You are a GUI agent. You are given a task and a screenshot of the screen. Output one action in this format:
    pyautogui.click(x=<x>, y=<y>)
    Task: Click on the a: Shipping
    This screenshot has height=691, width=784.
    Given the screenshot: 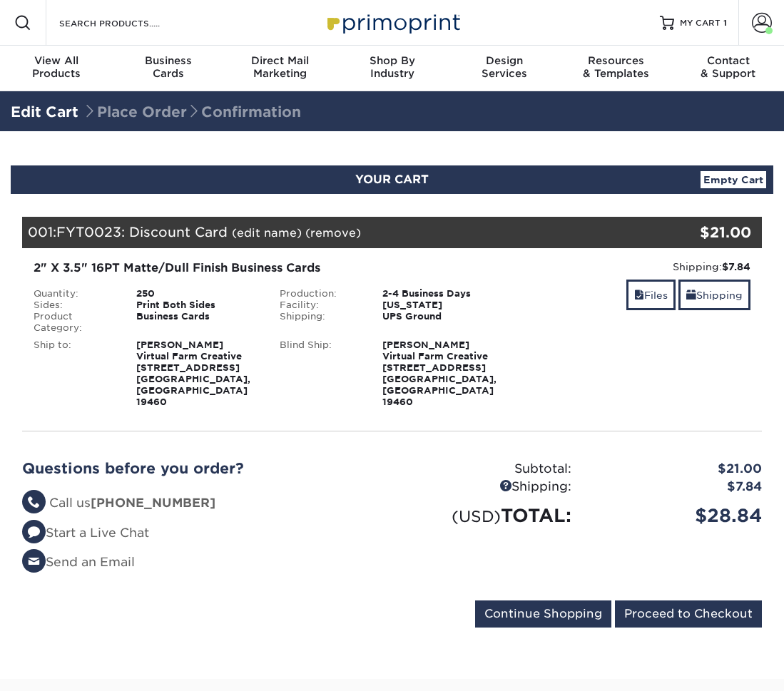 What is the action you would take?
    pyautogui.click(x=714, y=294)
    